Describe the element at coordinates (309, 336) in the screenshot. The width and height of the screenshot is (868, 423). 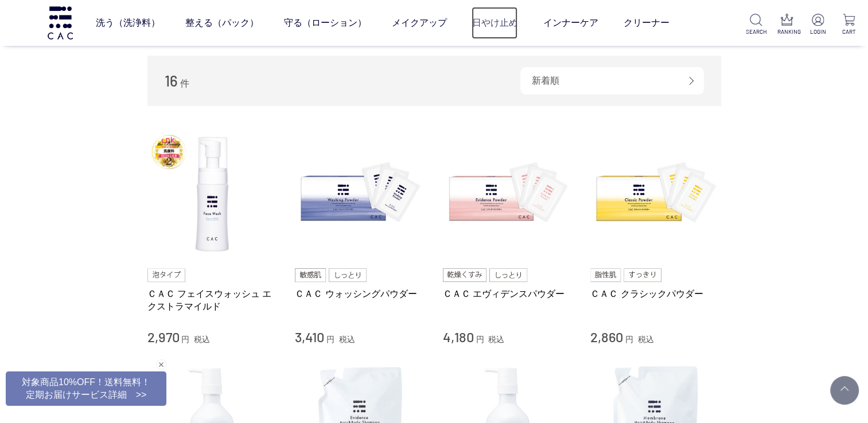
I see `span: 3,410` at that location.